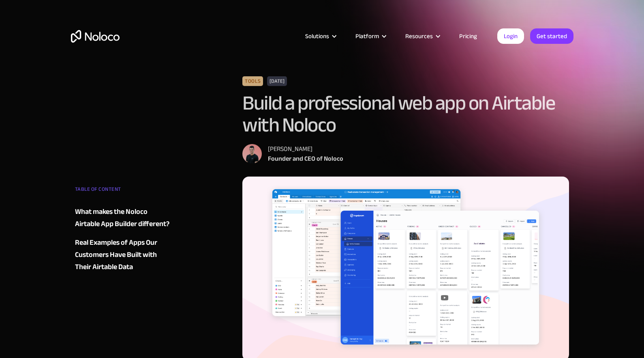  What do you see at coordinates (552, 36) in the screenshot?
I see `a: Get started` at bounding box center [552, 36].